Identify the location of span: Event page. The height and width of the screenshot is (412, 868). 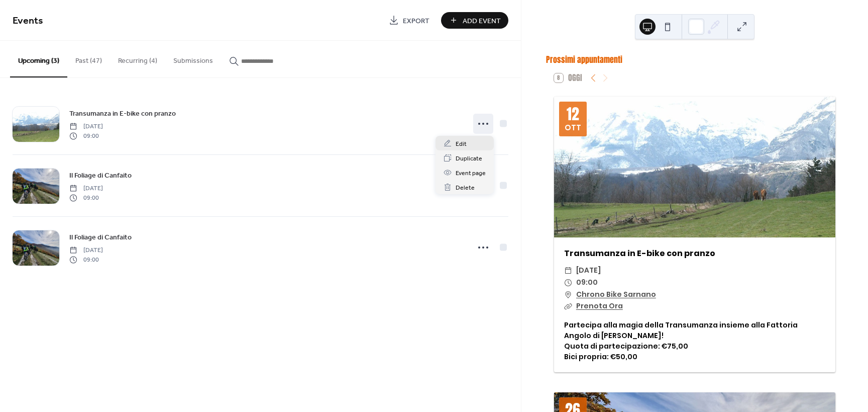
(471, 173).